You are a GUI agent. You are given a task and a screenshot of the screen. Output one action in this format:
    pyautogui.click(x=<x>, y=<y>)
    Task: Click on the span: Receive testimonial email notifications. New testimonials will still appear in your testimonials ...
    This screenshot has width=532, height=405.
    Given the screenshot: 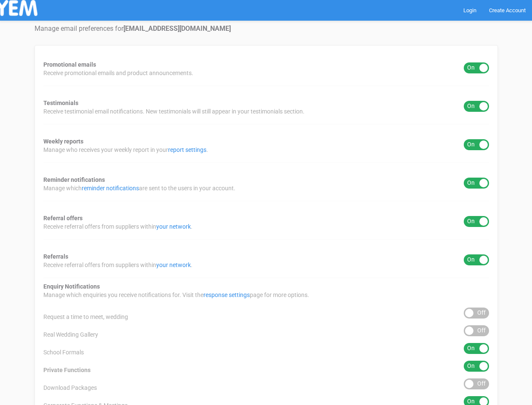 What is the action you would take?
    pyautogui.click(x=174, y=111)
    